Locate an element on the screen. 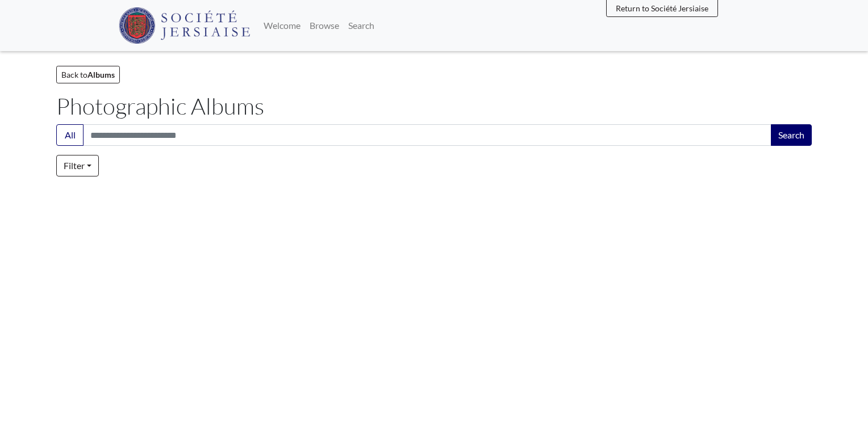  h1: Photographic Albums is located at coordinates (434, 106).